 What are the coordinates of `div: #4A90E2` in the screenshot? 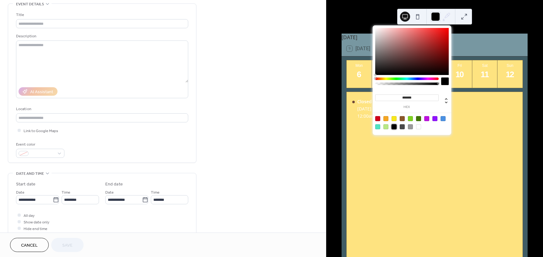 It's located at (443, 119).